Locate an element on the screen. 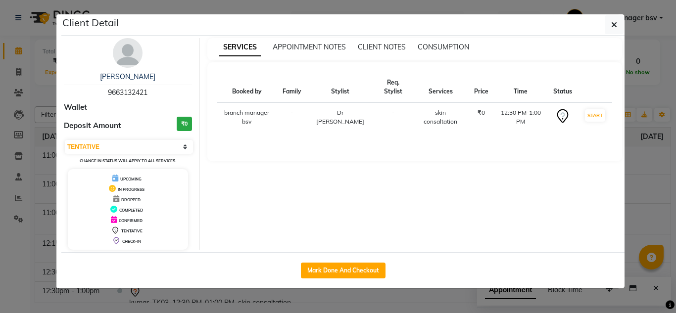 This screenshot has width=676, height=313. button: START is located at coordinates (594, 115).